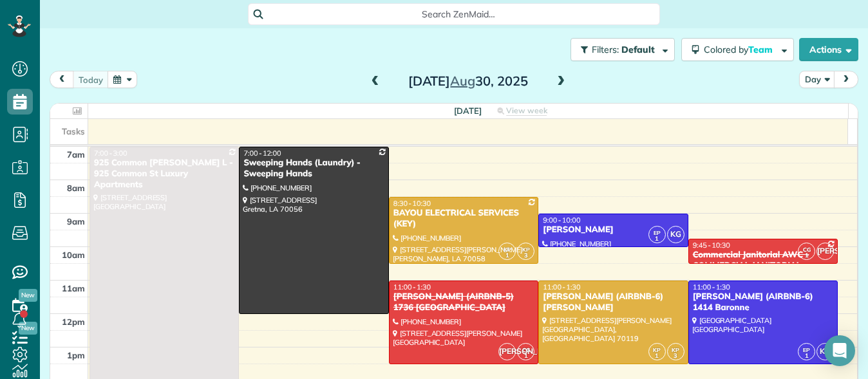  I want to click on span: 9am, so click(76, 222).